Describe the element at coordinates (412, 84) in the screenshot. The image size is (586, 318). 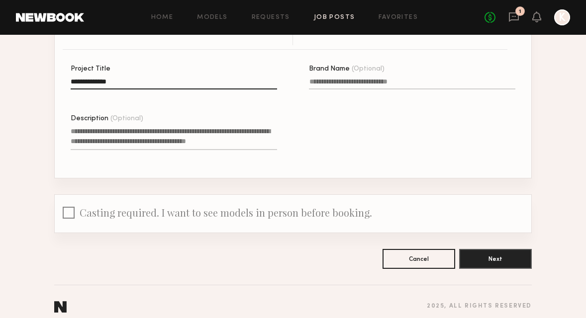
I see `input: Brand Name(Optional)` at that location.